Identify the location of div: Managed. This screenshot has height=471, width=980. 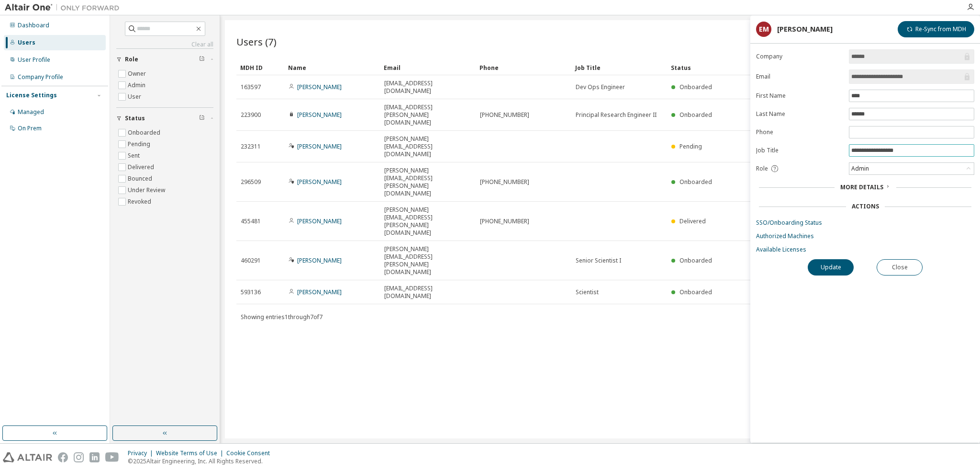
(30, 112).